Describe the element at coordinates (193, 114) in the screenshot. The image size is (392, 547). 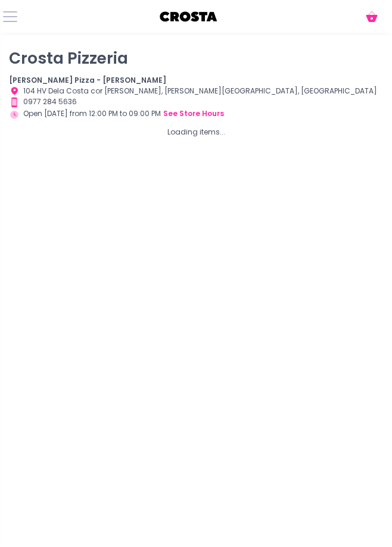
I see `button: see store hours` at that location.